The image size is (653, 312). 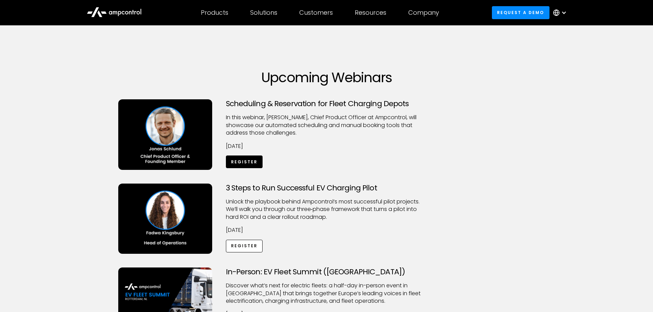 What do you see at coordinates (326, 188) in the screenshot?
I see `h3: 3 Steps to Run Successful EV Charging Pilot` at bounding box center [326, 188].